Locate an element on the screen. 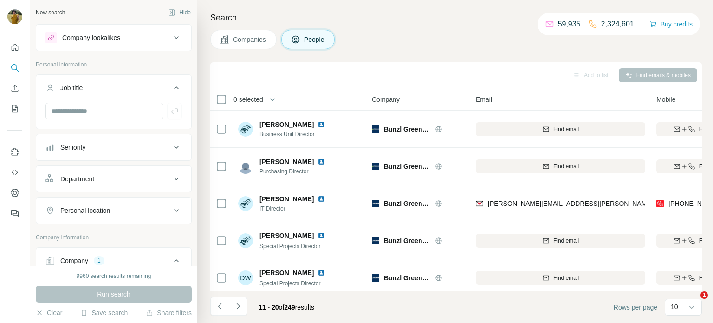  button: Navigate to next page is located at coordinates (238, 306).